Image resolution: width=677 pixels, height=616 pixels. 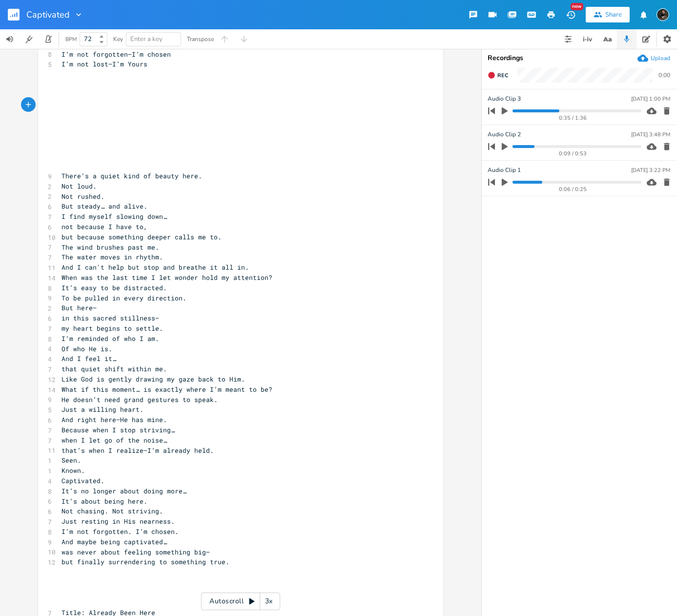 I want to click on div: 3x, so click(x=269, y=601).